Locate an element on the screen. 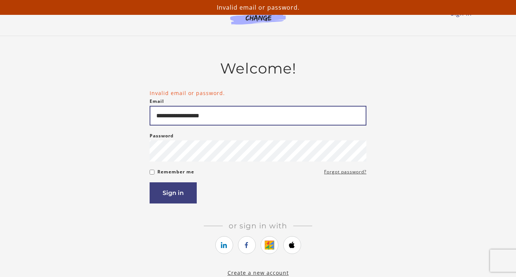 The image size is (516, 277). a: https://courses.thinkific.com/users/auth/google?ss%5Breferral%5D=&ss%5Buser_return_to%5D=%2Fcours... is located at coordinates (270, 245).